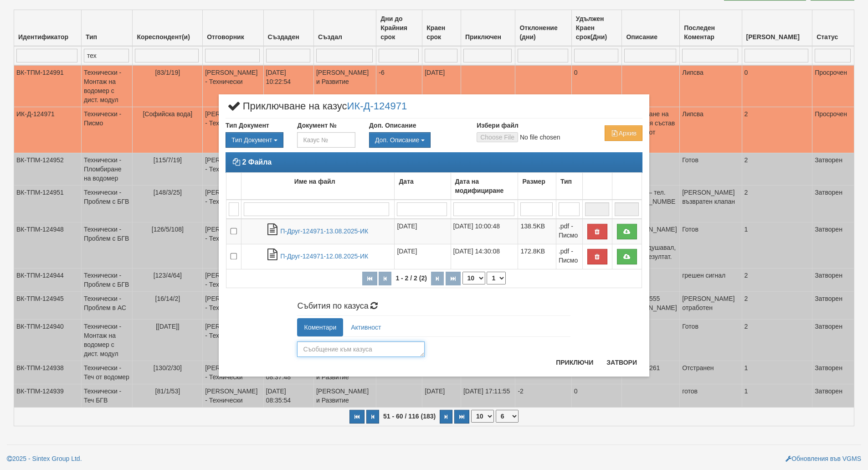 This screenshot has height=470, width=868. Describe the element at coordinates (378, 105) in the screenshot. I see `a: ИК-Д-124971` at that location.